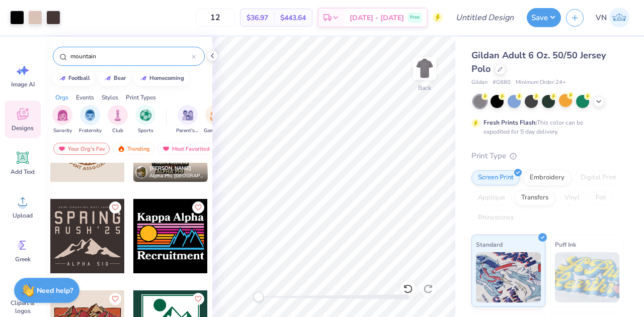 This screenshot has height=317, width=644. I want to click on img: Game Day Image, so click(215, 115).